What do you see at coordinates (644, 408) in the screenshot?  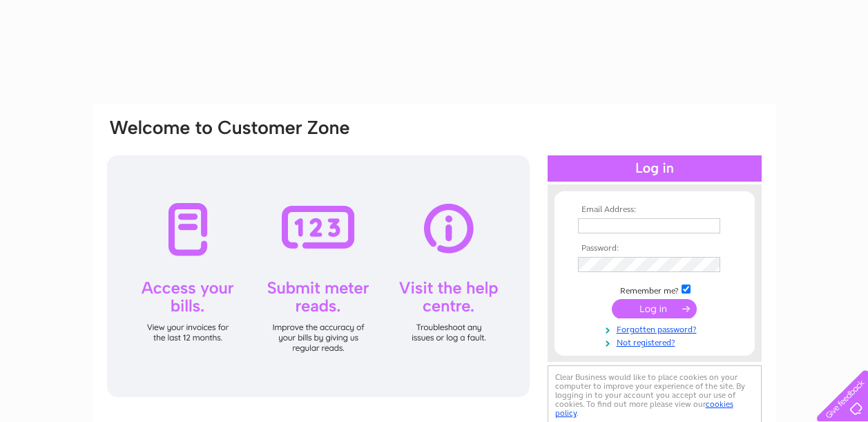 I see `a: cookies policy` at bounding box center [644, 408].